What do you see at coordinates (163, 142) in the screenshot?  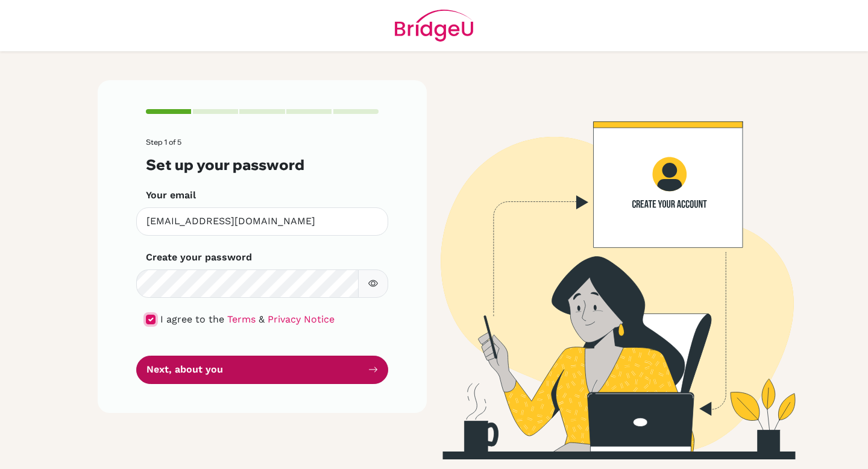 I see `span: Step 1 of 5` at bounding box center [163, 142].